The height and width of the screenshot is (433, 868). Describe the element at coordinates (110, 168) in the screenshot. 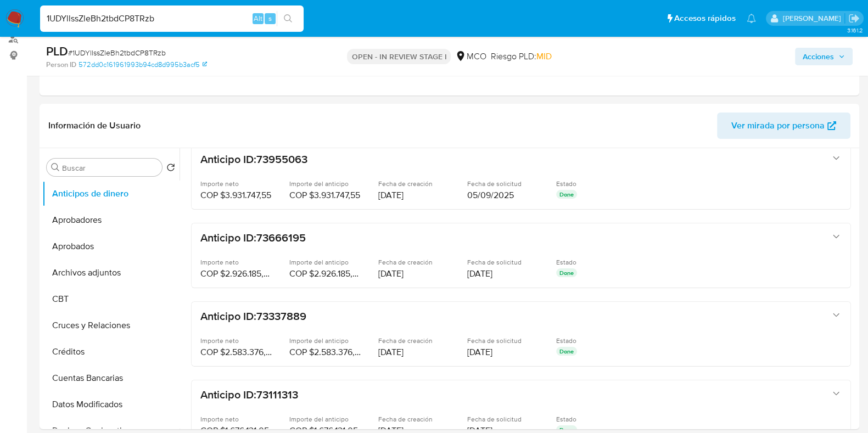

I see `input: Buscar` at that location.